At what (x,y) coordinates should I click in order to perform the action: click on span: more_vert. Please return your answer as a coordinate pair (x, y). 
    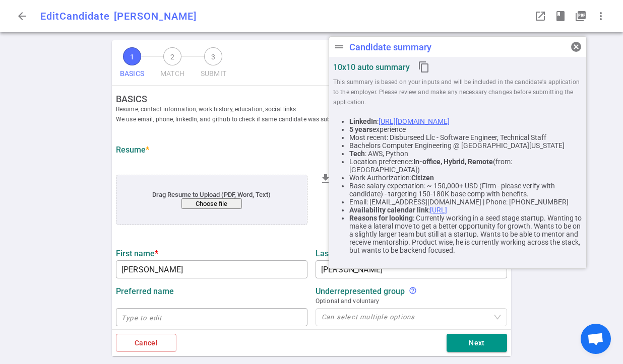
    Looking at the image, I should click on (601, 16).